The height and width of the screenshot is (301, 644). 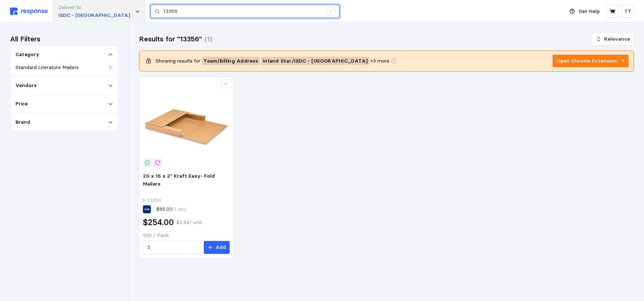 I want to click on p: Relevance, so click(x=617, y=39).